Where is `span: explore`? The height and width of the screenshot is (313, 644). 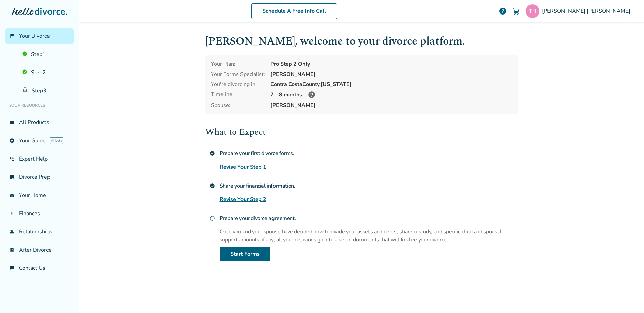
span: explore is located at coordinates (12, 141).